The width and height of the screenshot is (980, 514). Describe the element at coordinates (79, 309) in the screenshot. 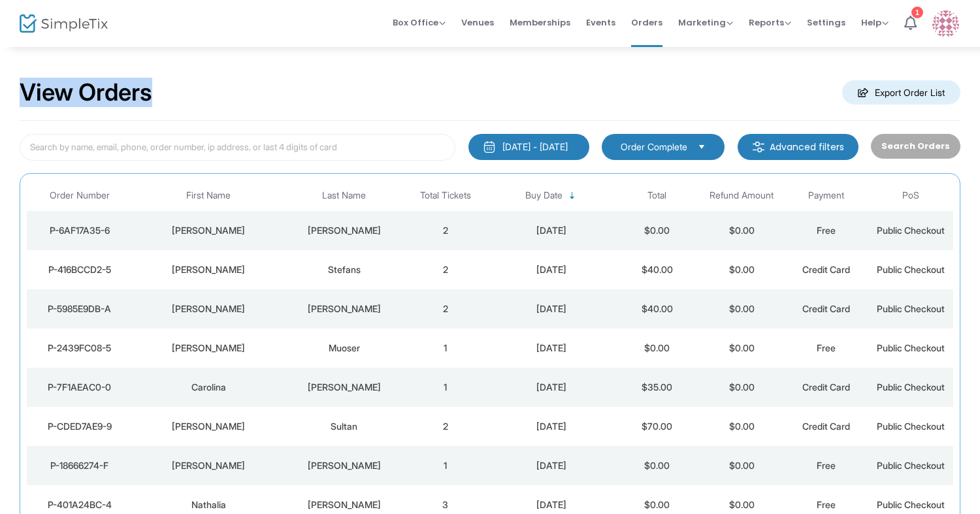

I see `div: P-5985E9DB-A` at that location.